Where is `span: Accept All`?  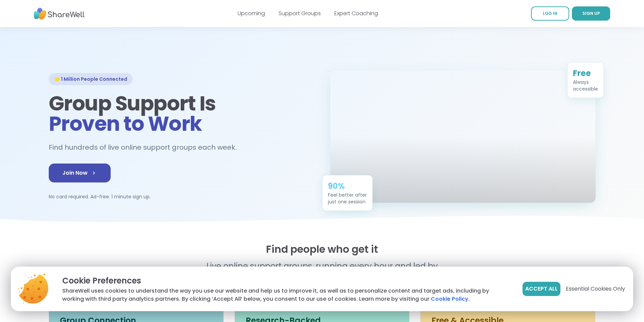
span: Accept All is located at coordinates (541, 289).